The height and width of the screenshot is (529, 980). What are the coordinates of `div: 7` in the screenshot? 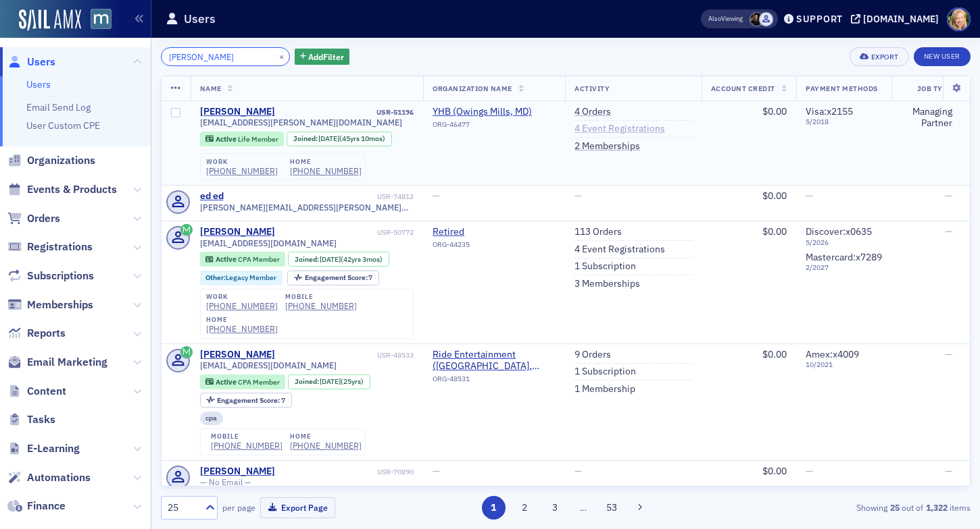 It's located at (338, 277).